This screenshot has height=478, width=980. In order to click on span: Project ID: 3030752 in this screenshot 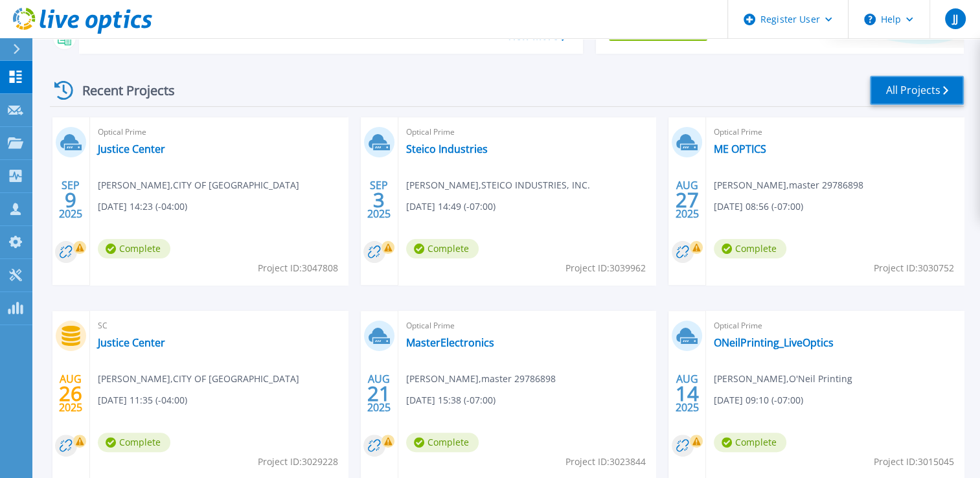, I will do `click(914, 268)`.